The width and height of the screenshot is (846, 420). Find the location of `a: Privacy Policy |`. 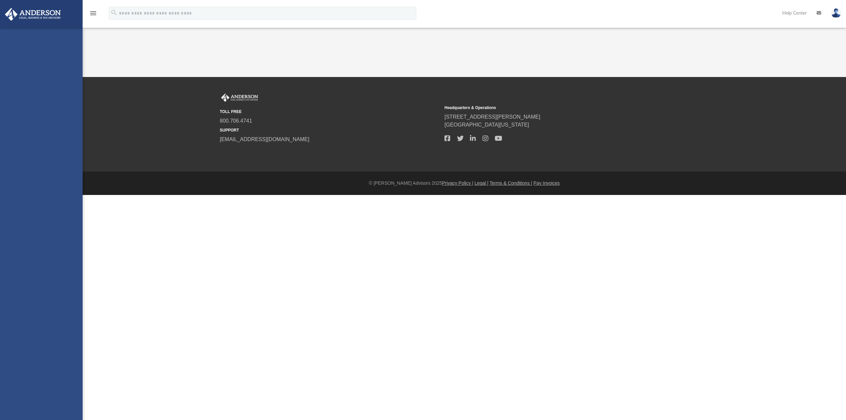

a: Privacy Policy | is located at coordinates (458, 183).